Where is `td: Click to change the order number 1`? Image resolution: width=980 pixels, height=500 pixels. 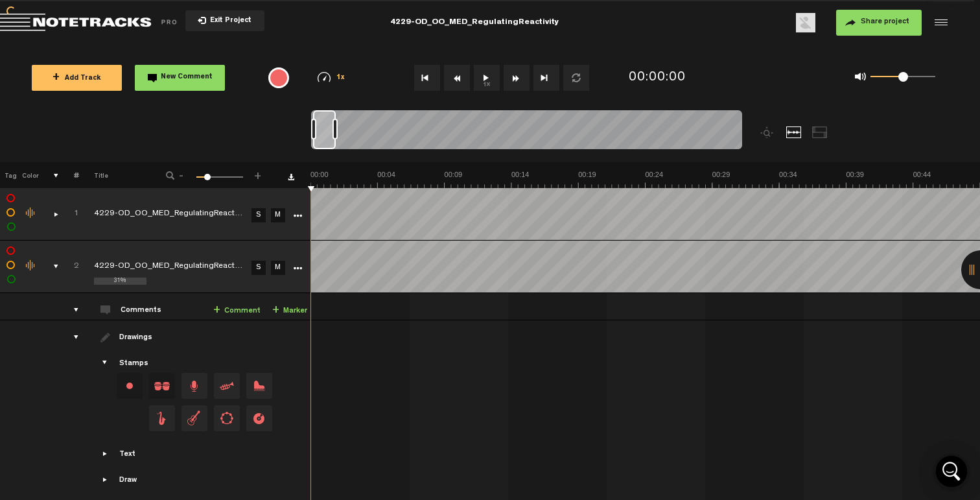
td: Click to change the order number 1 is located at coordinates (69, 214).